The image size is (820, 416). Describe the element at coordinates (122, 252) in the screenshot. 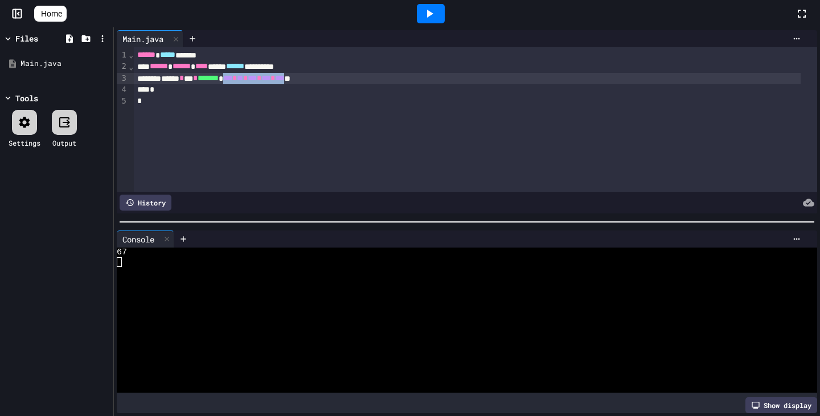

I see `span: 67` at that location.